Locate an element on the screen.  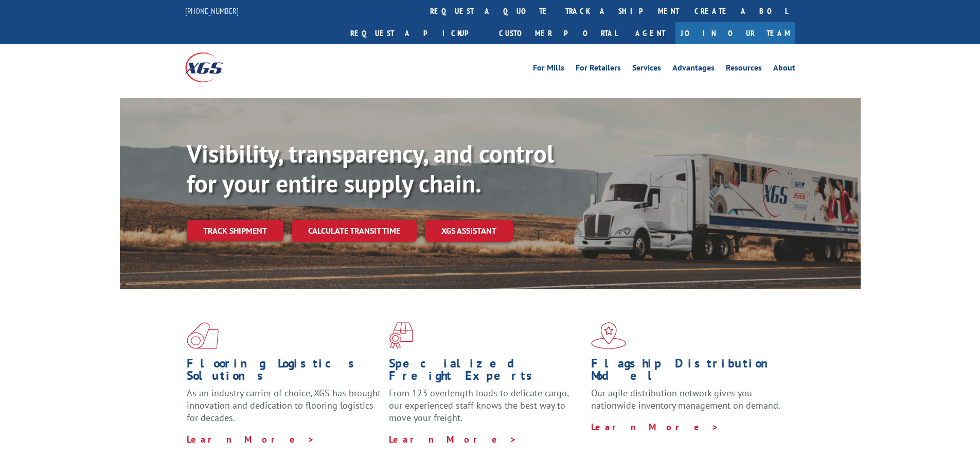
h1: Specialized Freight Experts is located at coordinates (486, 372).